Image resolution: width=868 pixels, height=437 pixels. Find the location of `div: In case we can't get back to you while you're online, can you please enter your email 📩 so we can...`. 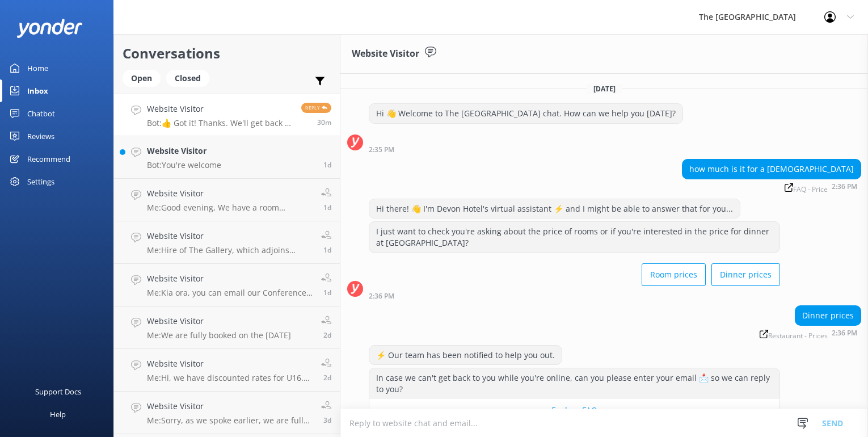

div: In case we can't get back to you while you're online, can you please enter your email 📩 so we can... is located at coordinates (575, 383).